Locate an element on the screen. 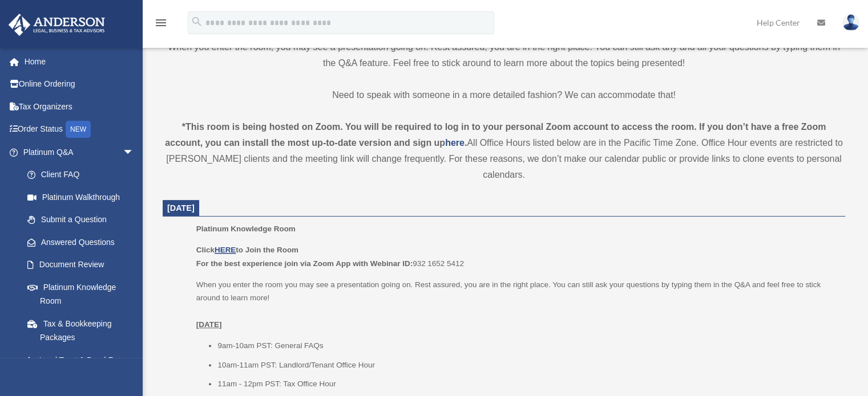  div: All Office Hours listed below are in the Pacific Time Zone. Office Hour events are restricted to ... is located at coordinates (504, 151).